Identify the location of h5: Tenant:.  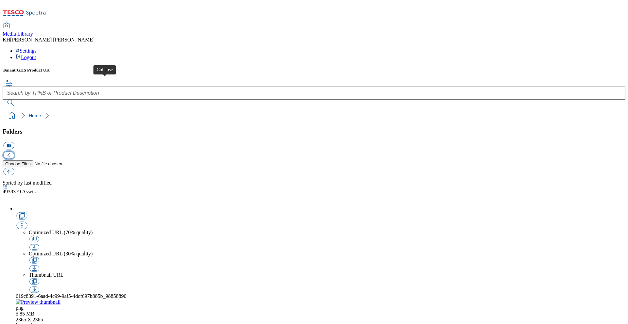
(314, 70).